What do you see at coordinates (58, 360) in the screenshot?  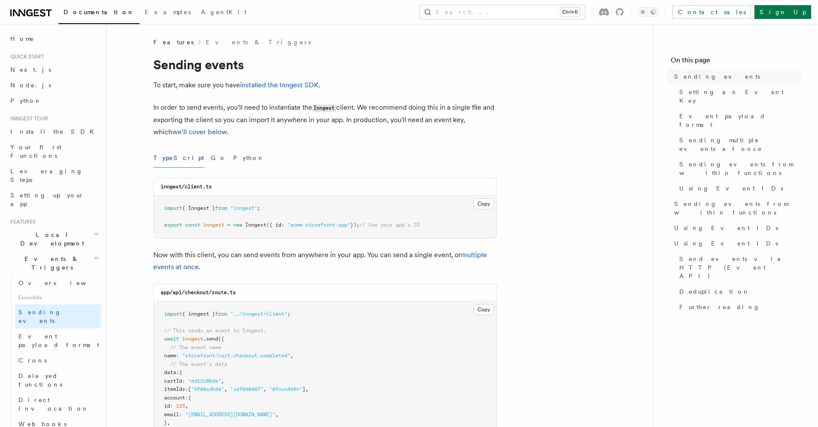 I see `a: Crons` at bounding box center [58, 360].